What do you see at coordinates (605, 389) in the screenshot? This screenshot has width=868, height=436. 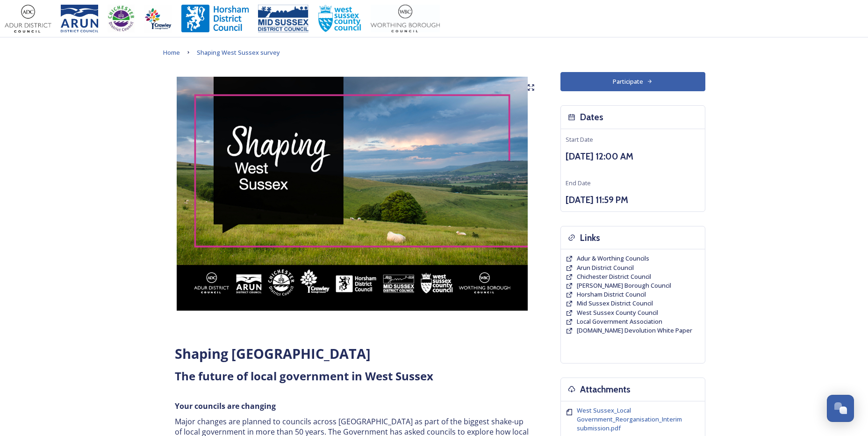 I see `h3: Attachments` at bounding box center [605, 389].